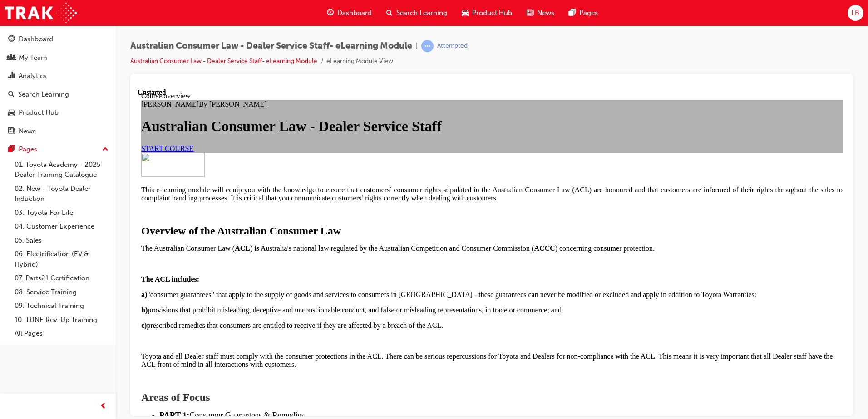  Describe the element at coordinates (154, 236) in the screenshot. I see `span: prescribed remedies that consumers are entitled to receive if they are affected by a breach of th...` at that location.